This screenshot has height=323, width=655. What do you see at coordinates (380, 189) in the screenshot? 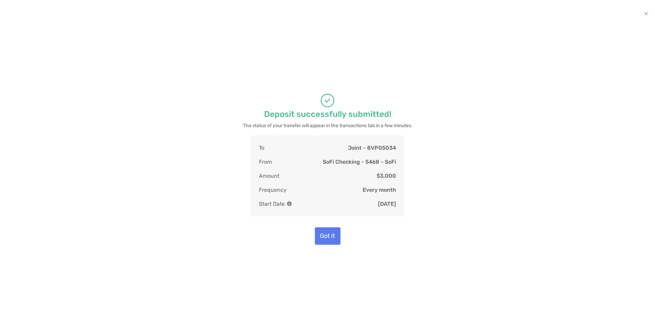
I see `p: Every month` at bounding box center [380, 189].